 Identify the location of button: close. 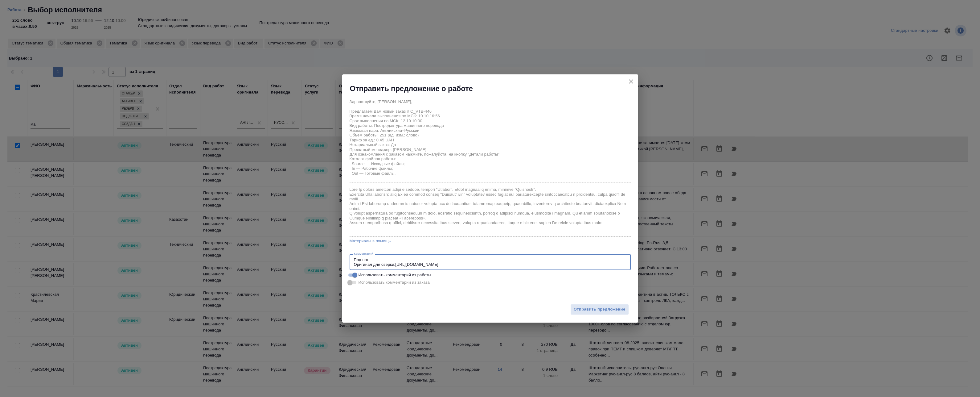
(632, 81).